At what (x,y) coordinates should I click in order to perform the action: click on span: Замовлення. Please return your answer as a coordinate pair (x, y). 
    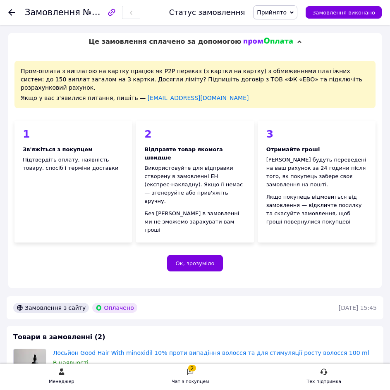
    Looking at the image, I should click on (53, 12).